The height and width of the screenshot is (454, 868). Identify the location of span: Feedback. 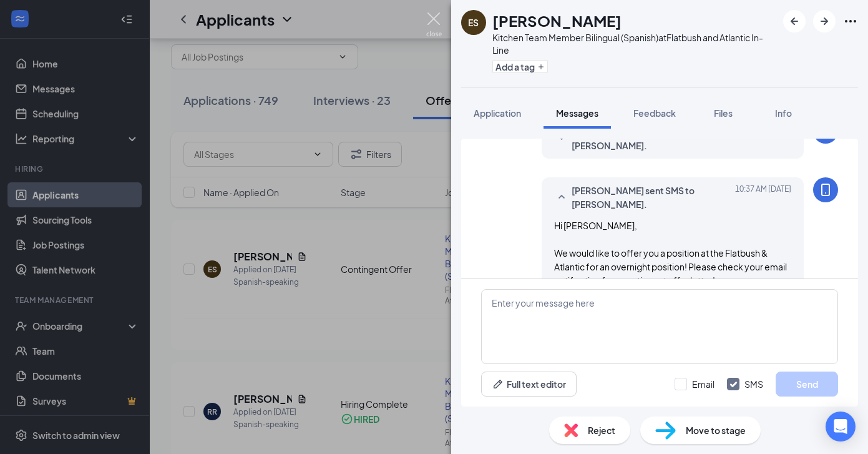
(655, 113).